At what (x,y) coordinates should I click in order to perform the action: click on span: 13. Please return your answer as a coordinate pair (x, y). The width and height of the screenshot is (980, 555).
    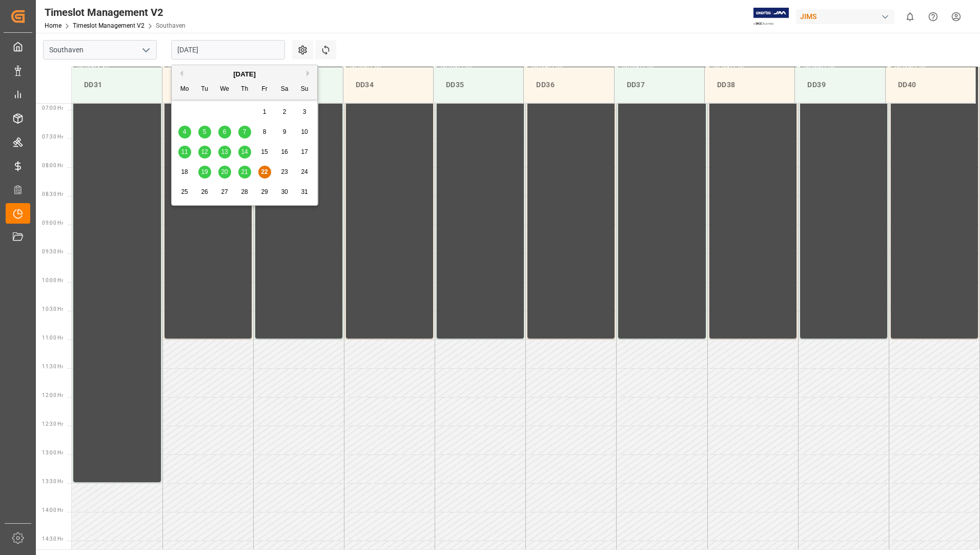
    Looking at the image, I should click on (224, 152).